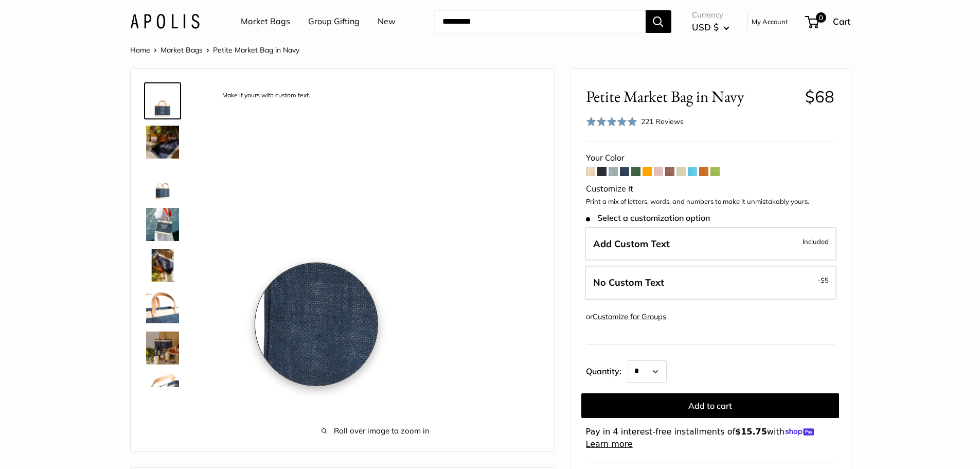 This screenshot has height=469, width=980. I want to click on a: description_Super soft and durable leather handles., so click(162, 307).